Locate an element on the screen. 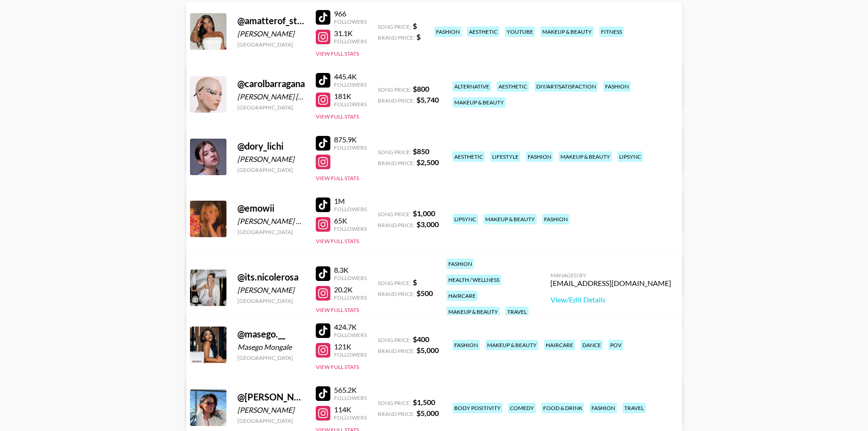 This screenshot has width=868, height=431. div: 8.3K is located at coordinates (350, 269).